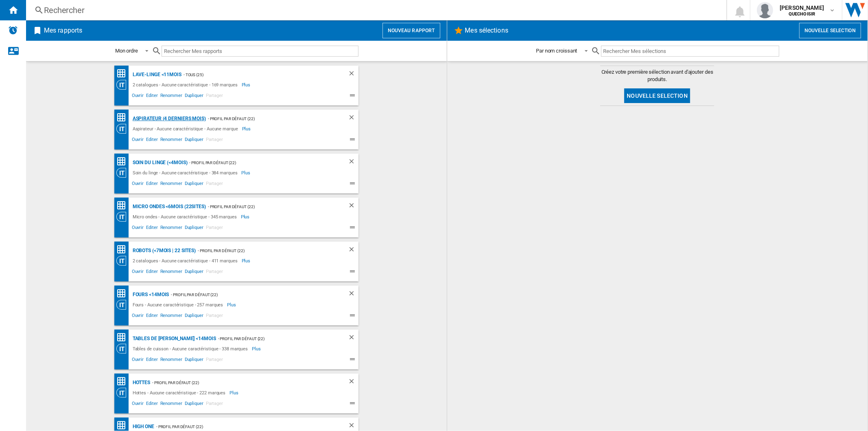  What do you see at coordinates (487, 31) in the screenshot?
I see `h2: Mes sélections` at bounding box center [487, 31].